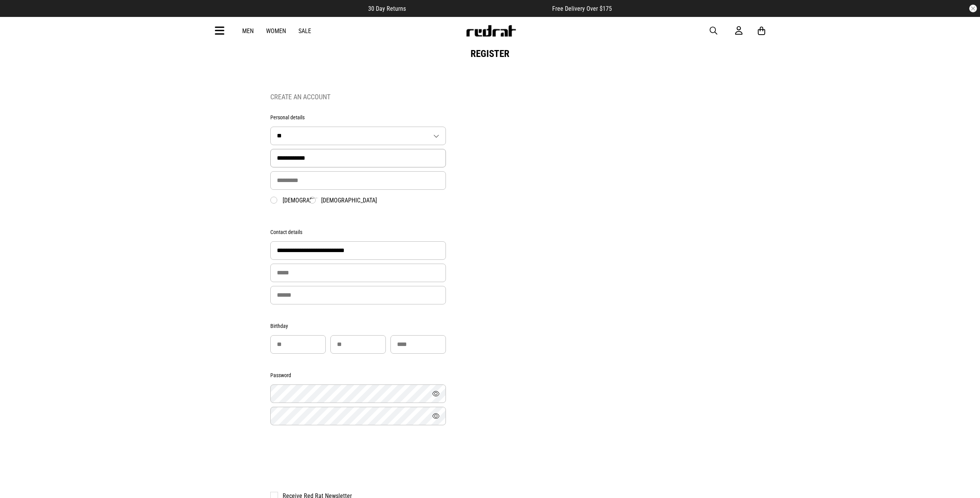 The image size is (980, 498). I want to click on div: Password, so click(358, 378).